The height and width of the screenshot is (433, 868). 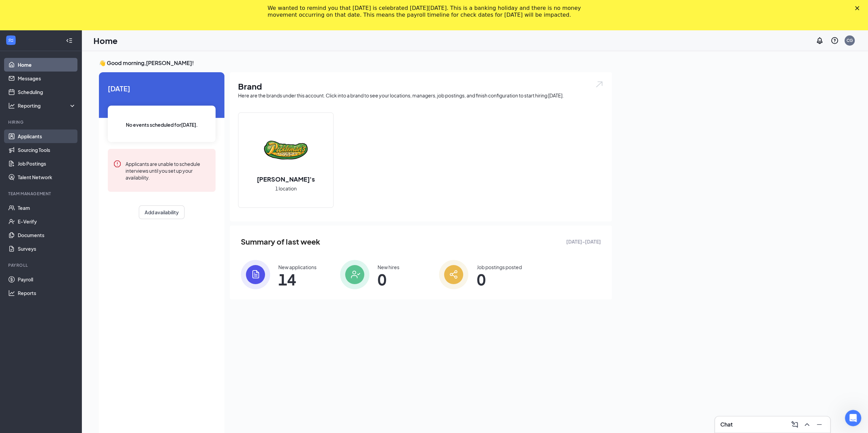 What do you see at coordinates (858, 8) in the screenshot?
I see `div: Close` at bounding box center [858, 8].